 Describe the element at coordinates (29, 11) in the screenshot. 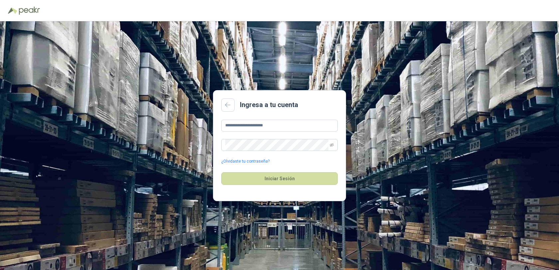

I see `img: Peakr` at that location.